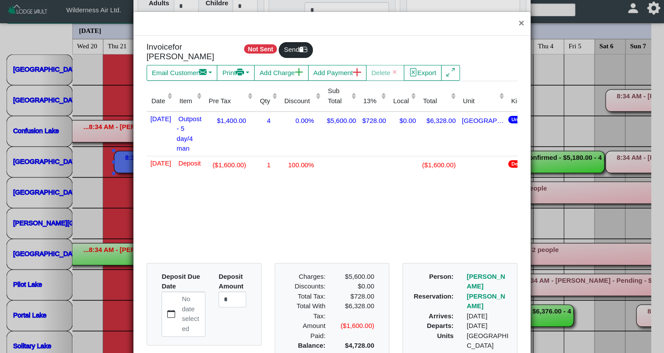  Describe the element at coordinates (413, 72) in the screenshot. I see `svg: file excel` at that location.